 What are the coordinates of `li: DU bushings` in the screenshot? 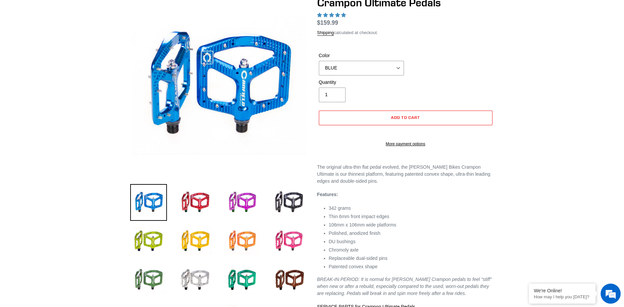 It's located at (411, 241).